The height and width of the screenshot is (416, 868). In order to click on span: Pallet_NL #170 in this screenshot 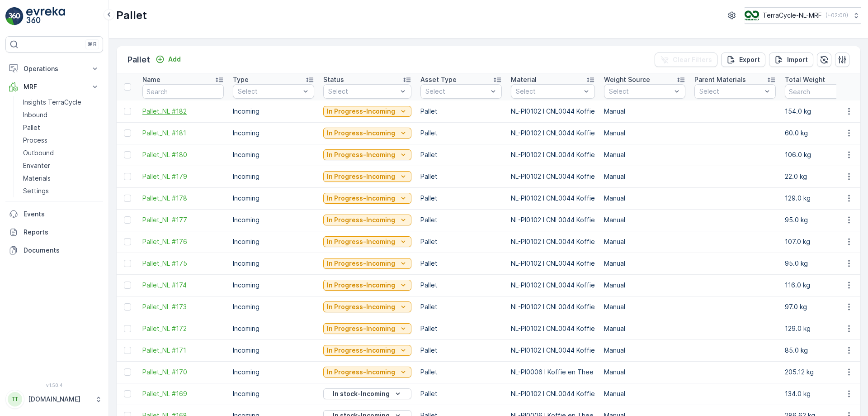, I will do `click(183, 372)`.